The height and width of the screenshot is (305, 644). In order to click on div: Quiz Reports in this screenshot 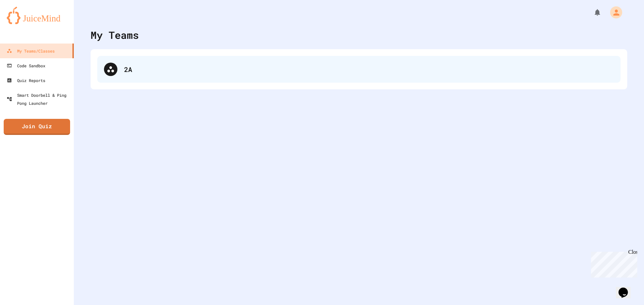, I will do `click(25, 80)`.